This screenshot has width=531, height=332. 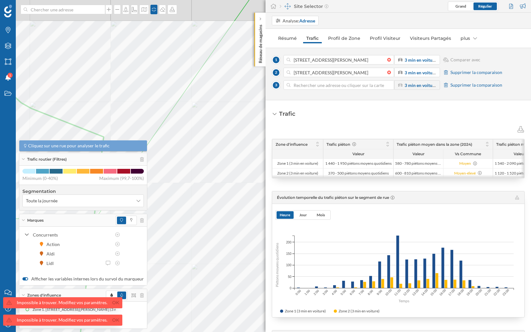 What do you see at coordinates (304, 6) in the screenshot?
I see `div: Site Selector` at bounding box center [304, 6].